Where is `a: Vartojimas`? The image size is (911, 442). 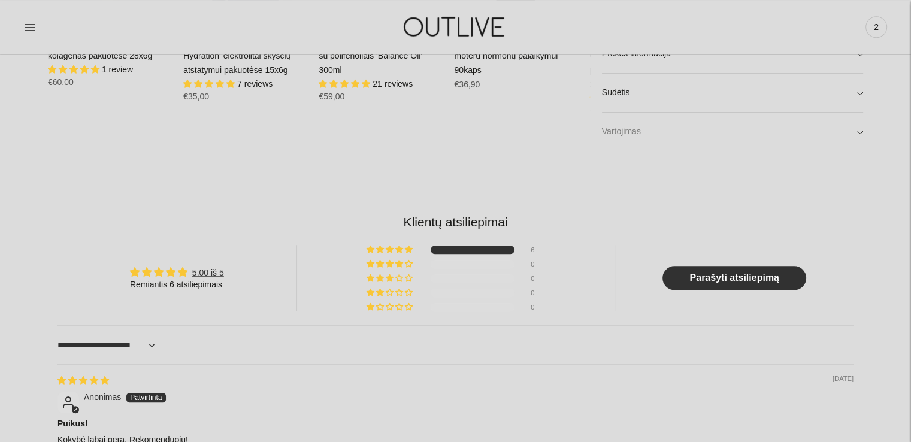
a: Vartojimas is located at coordinates (733, 132).